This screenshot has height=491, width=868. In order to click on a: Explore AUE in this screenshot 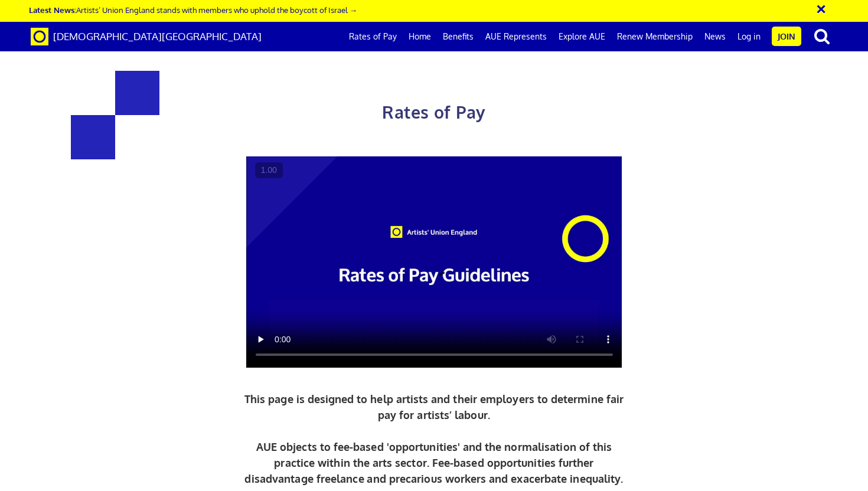, I will do `click(582, 36)`.